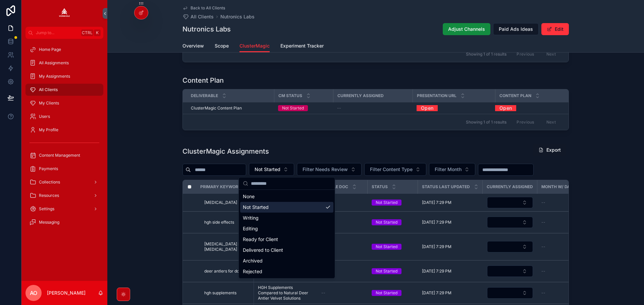 This screenshot has height=305, width=644. What do you see at coordinates (515, 96) in the screenshot?
I see `span: Content Plan` at bounding box center [515, 96].